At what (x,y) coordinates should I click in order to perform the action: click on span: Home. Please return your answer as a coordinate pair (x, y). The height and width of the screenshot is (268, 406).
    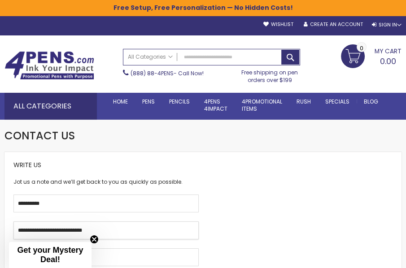
    Looking at the image, I should click on (120, 101).